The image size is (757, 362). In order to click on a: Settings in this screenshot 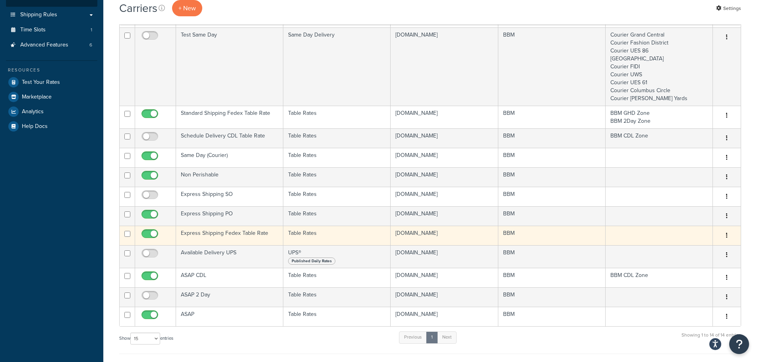, I will do `click(728, 8)`.